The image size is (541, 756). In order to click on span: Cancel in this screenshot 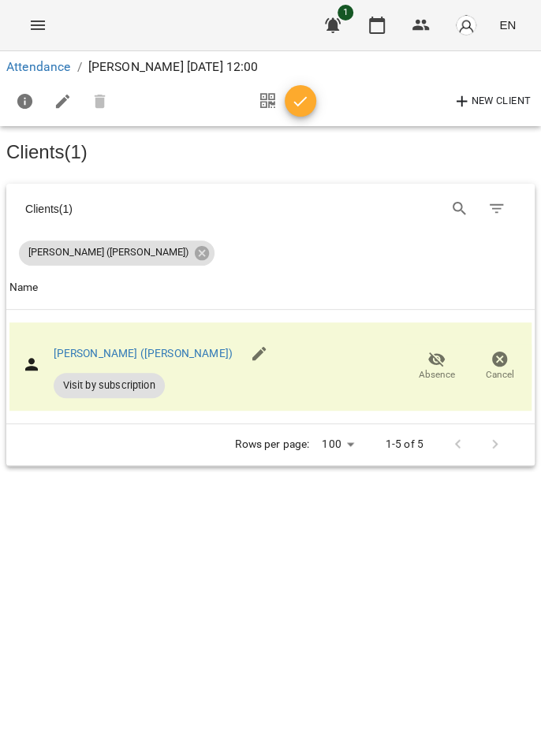, I will do `click(500, 375)`.